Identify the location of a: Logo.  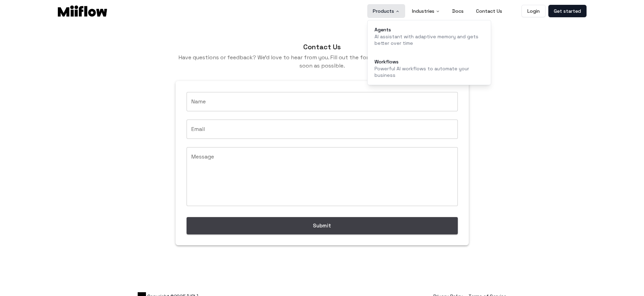
(82, 11).